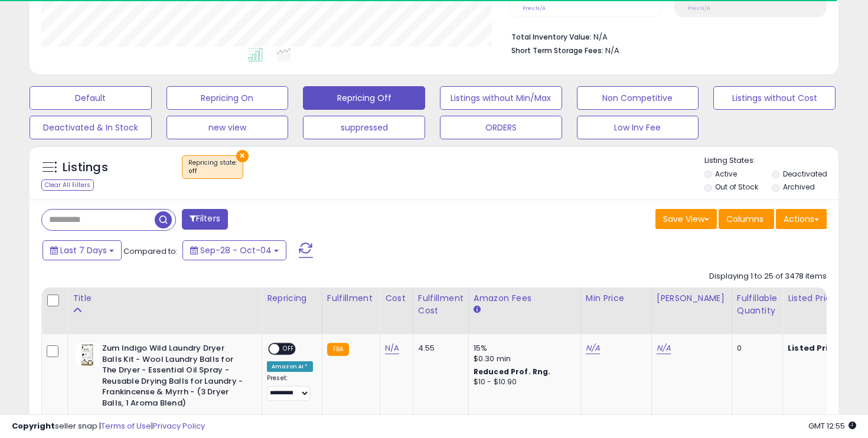  Describe the element at coordinates (235, 250) in the screenshot. I see `button: Sep-28 - Oct-04` at that location.